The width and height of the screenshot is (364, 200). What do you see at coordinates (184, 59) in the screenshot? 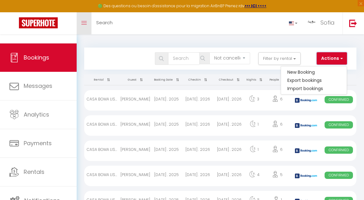
I see `input: Search` at bounding box center [184, 59].